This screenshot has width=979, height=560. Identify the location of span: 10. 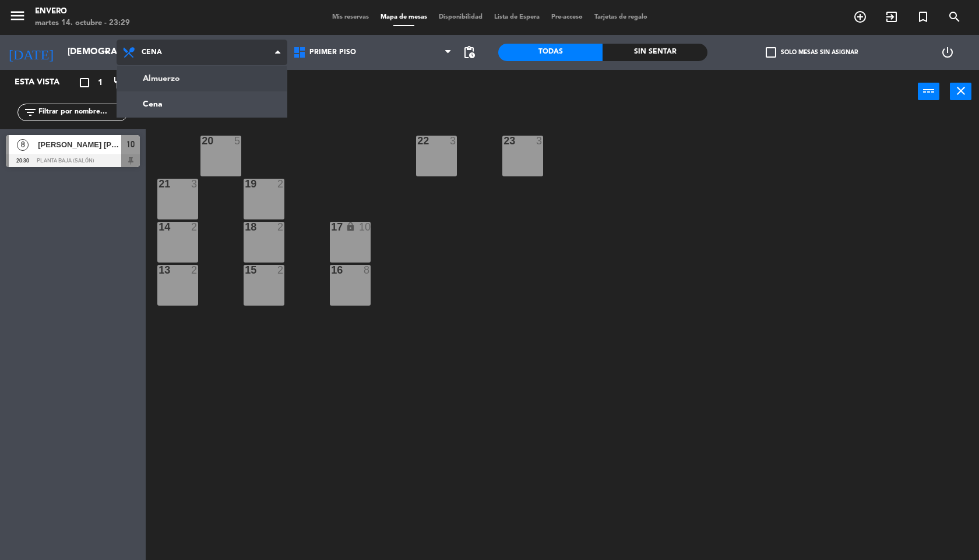
(131, 145).